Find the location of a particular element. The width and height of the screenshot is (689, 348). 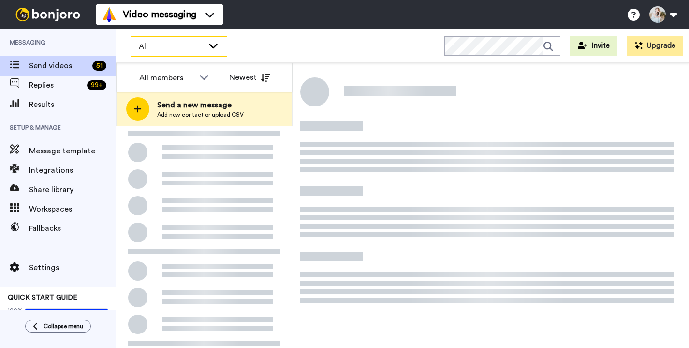

span: Share library is located at coordinates (73, 190).